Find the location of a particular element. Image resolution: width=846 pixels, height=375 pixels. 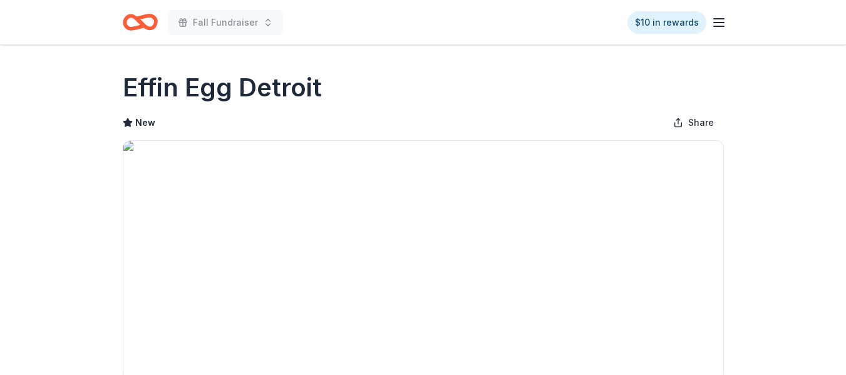

button: Share is located at coordinates (693, 123).